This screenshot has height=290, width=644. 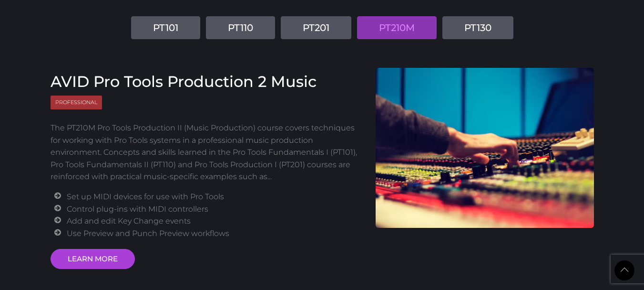 I want to click on a: PT210M, so click(x=397, y=27).